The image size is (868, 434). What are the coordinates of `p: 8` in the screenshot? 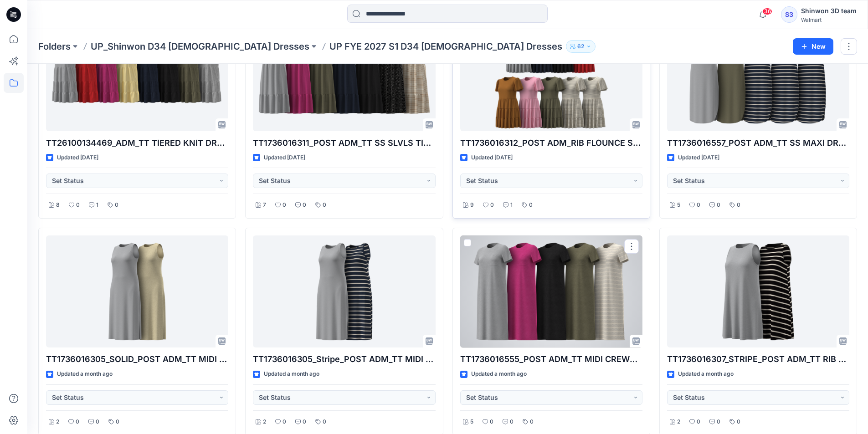 It's located at (58, 205).